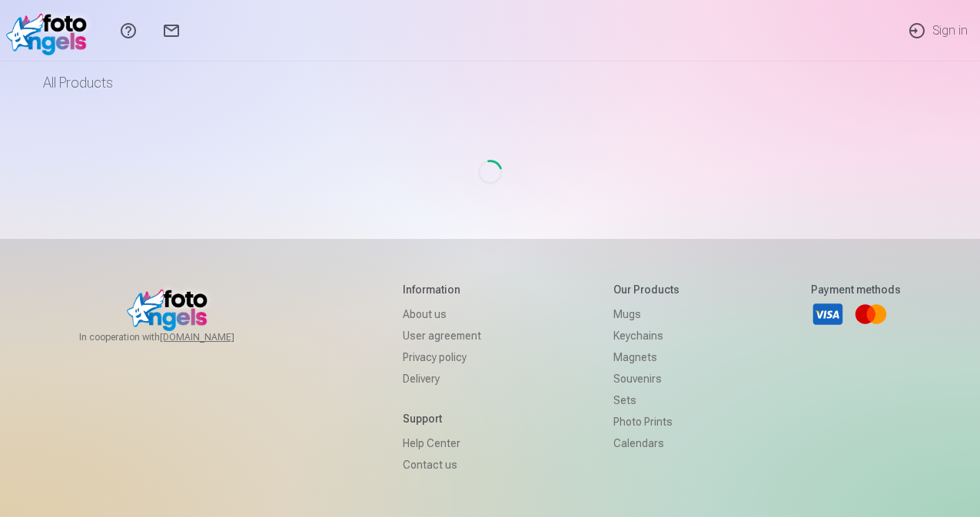 This screenshot has width=980, height=517. What do you see at coordinates (647, 443) in the screenshot?
I see `a: Calendars` at bounding box center [647, 443].